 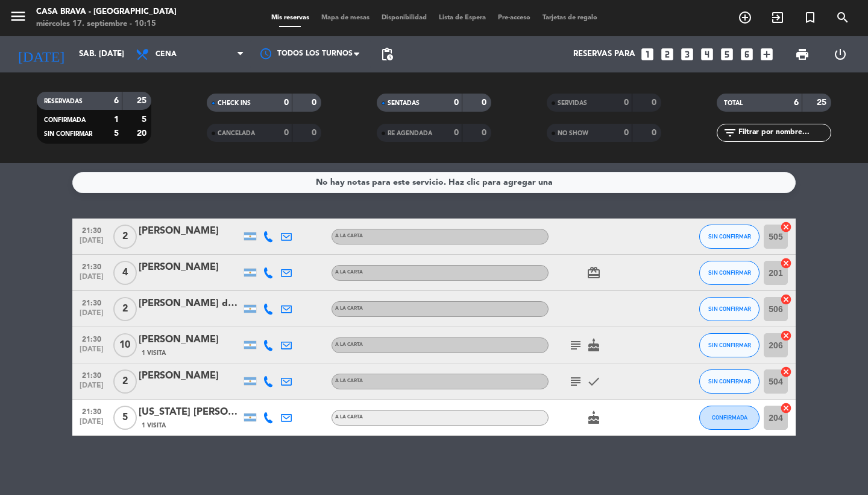 What do you see at coordinates (125, 345) in the screenshot?
I see `span: 10` at bounding box center [125, 345].